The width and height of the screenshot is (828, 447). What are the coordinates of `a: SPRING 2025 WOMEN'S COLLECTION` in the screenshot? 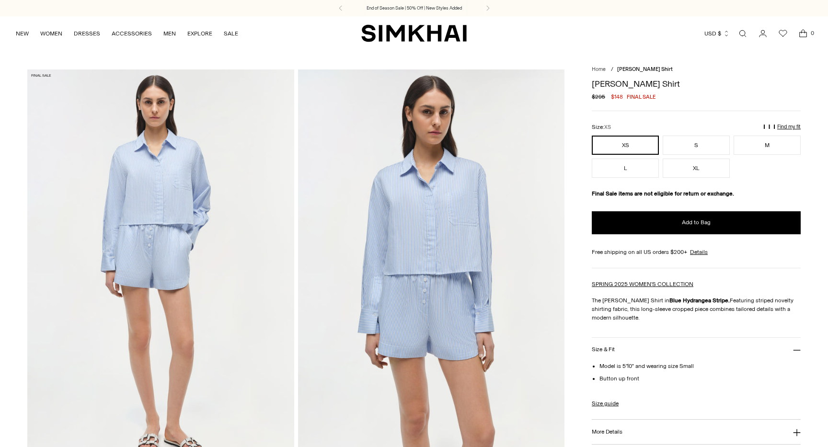 It's located at (643, 284).